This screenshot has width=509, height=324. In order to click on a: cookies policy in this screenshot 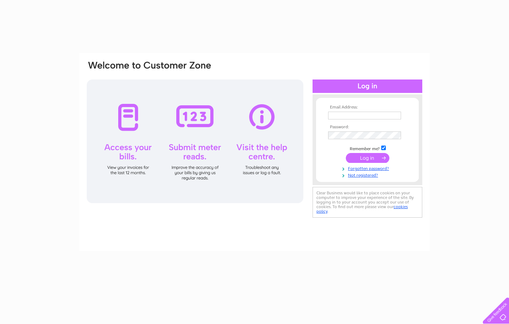, I will do `click(362, 209)`.